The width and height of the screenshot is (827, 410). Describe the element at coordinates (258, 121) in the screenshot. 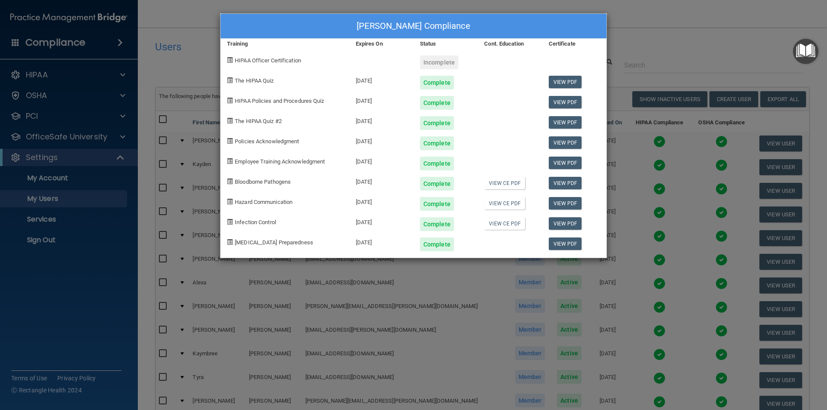

I see `span: The HIPAA Quiz #2` at that location.